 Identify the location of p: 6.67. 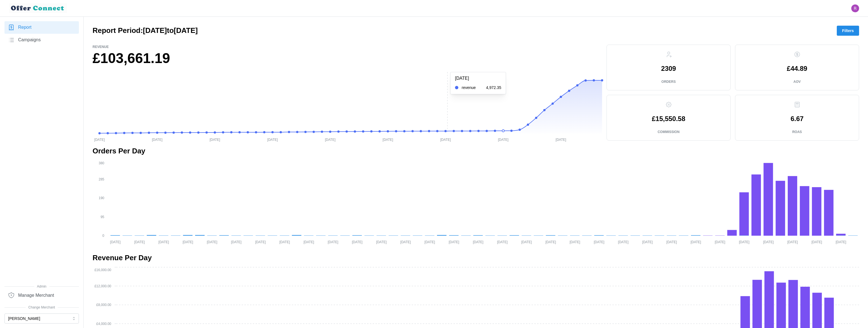
(797, 119).